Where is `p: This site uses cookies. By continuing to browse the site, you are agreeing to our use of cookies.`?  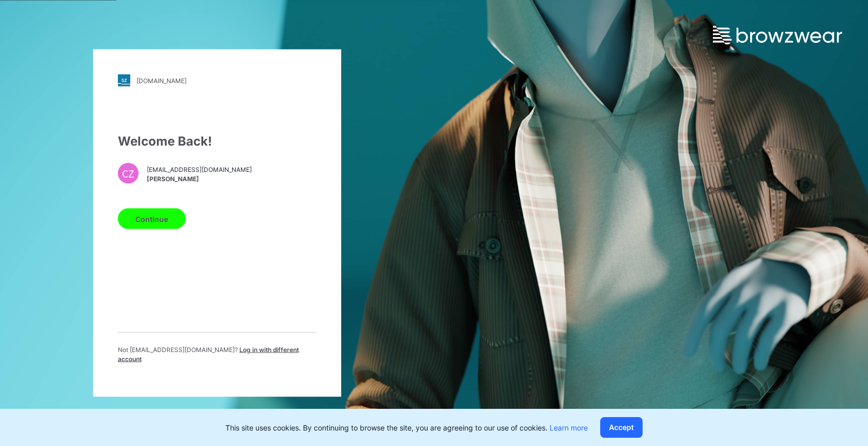 p: This site uses cookies. By continuing to browse the site, you are agreeing to our use of cookies. is located at coordinates (406, 427).